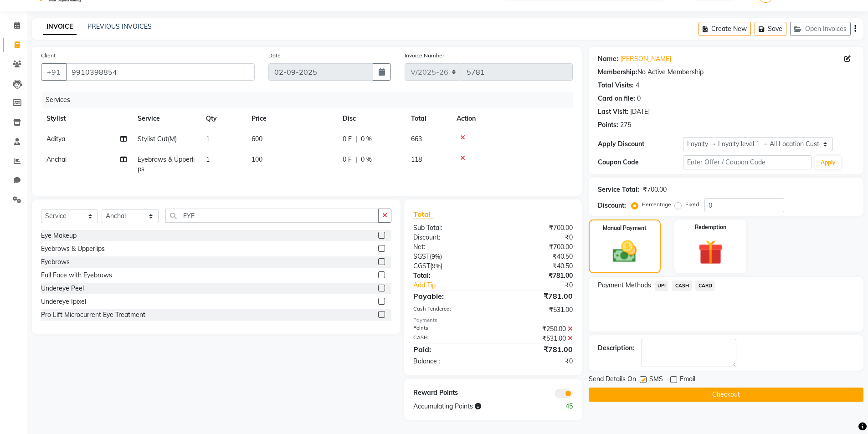  I want to click on div: Last Visit:, so click(613, 112).